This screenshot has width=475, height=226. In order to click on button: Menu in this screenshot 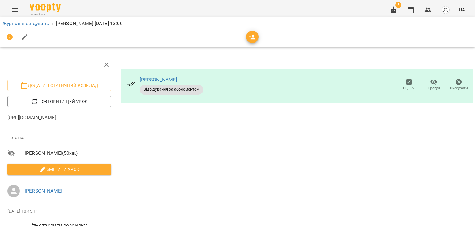, I will do `click(15, 10)`.